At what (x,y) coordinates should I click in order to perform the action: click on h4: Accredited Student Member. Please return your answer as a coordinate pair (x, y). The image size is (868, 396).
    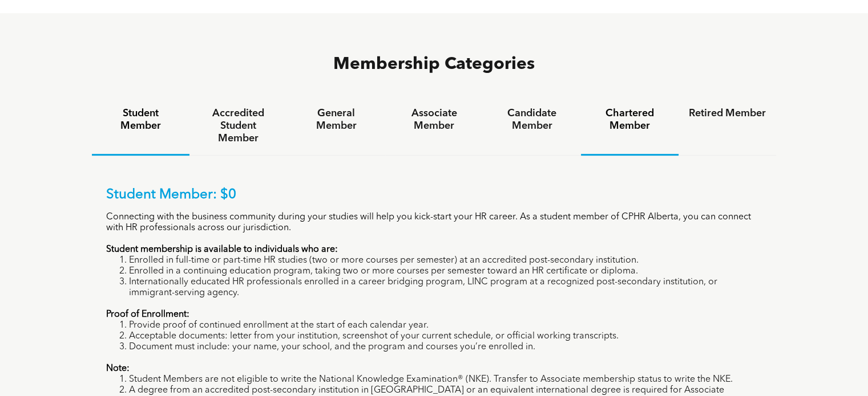
    Looking at the image, I should click on (238, 126).